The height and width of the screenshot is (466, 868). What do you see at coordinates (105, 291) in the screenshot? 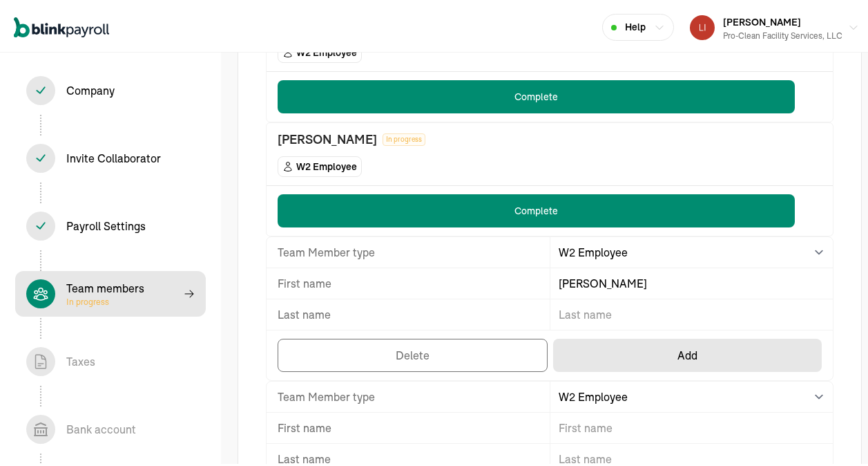
I see `div: Team members` at bounding box center [105, 291].